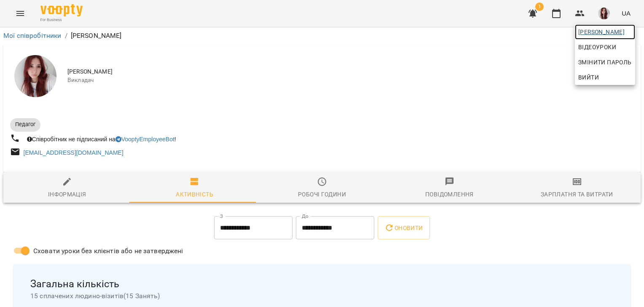 This screenshot has width=644, height=307. Describe the element at coordinates (597, 47) in the screenshot. I see `span: Відеоуроки` at that location.